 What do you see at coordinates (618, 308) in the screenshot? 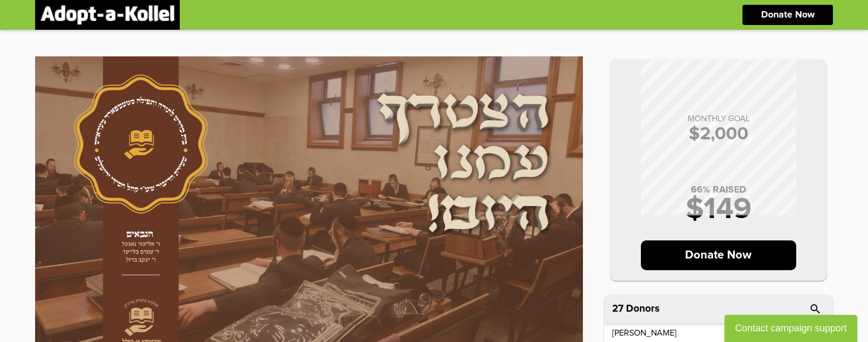
I see `span: 27` at bounding box center [618, 308].